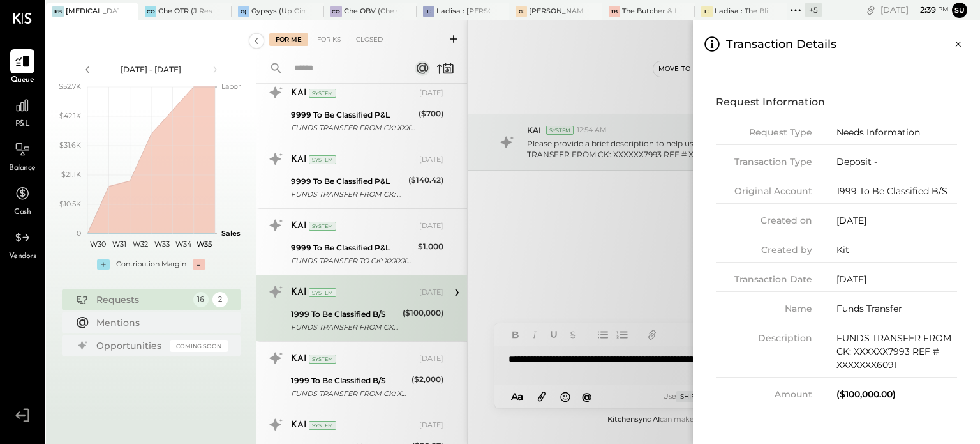  I want to click on div: Request Type, so click(764, 133).